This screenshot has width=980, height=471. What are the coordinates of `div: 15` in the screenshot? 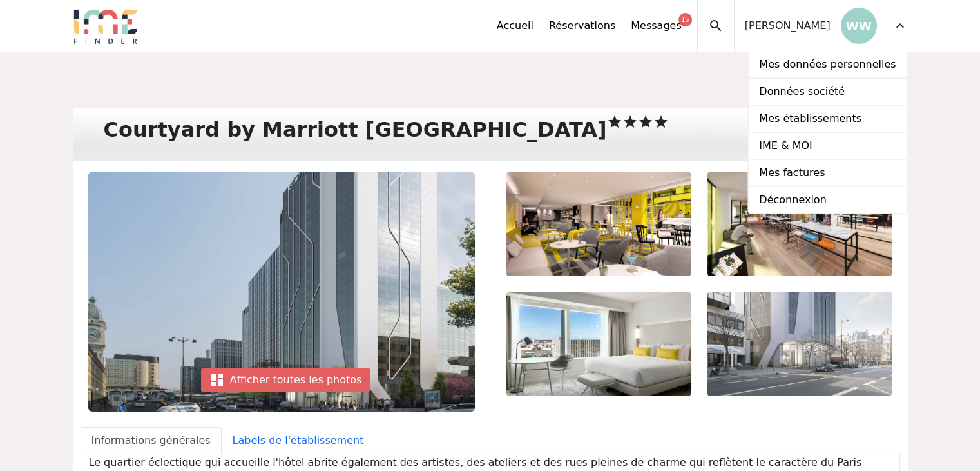 It's located at (685, 19).